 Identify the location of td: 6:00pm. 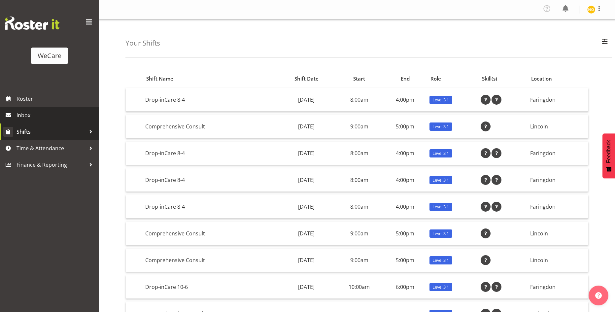
(404, 287).